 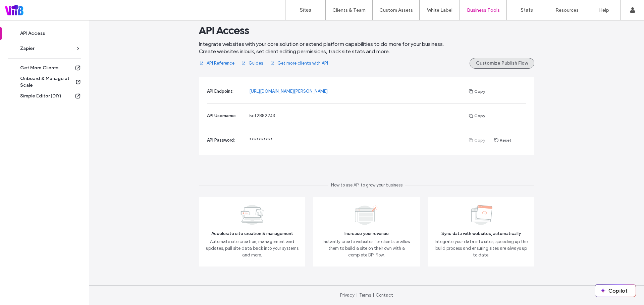 What do you see at coordinates (27, 8) in the screenshot?
I see `span: Помощь` at bounding box center [27, 8].